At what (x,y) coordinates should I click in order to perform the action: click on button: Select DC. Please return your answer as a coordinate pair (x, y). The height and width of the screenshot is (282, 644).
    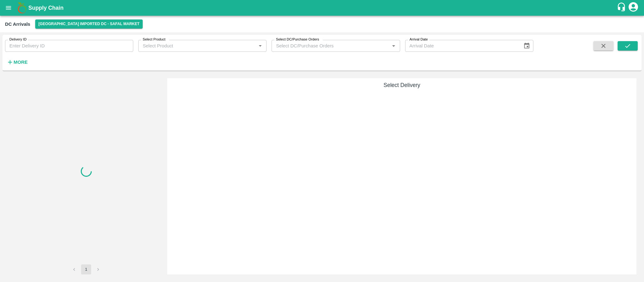
    Looking at the image, I should click on (89, 24).